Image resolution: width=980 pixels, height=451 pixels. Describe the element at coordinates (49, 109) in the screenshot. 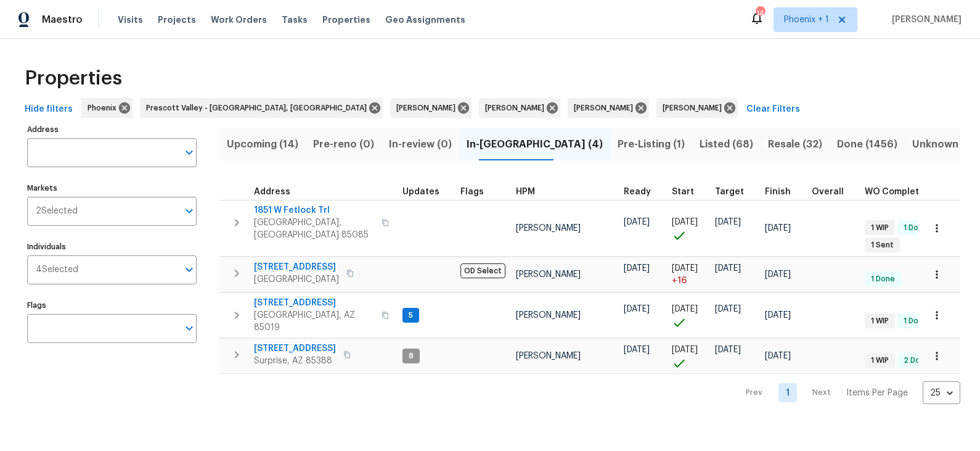

I see `button: Hide filters` at that location.